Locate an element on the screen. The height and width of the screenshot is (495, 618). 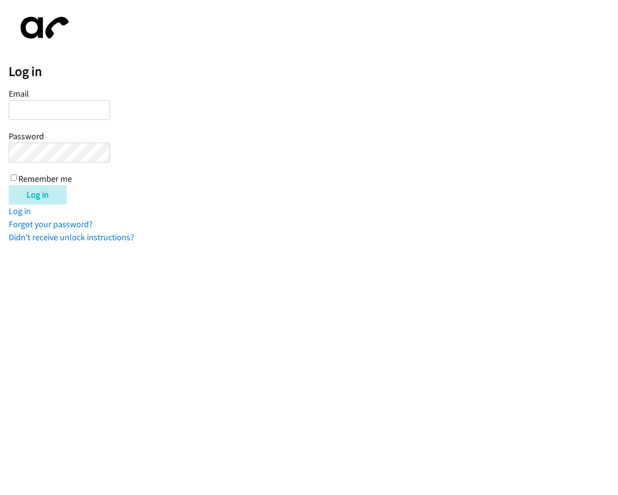
input: Log in is located at coordinates (38, 195).